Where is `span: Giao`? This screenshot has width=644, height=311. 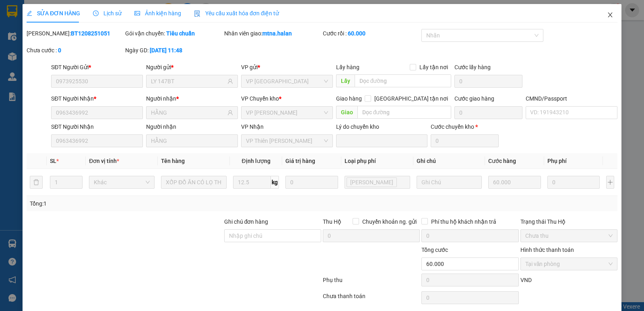
span: Giao is located at coordinates (347, 112).